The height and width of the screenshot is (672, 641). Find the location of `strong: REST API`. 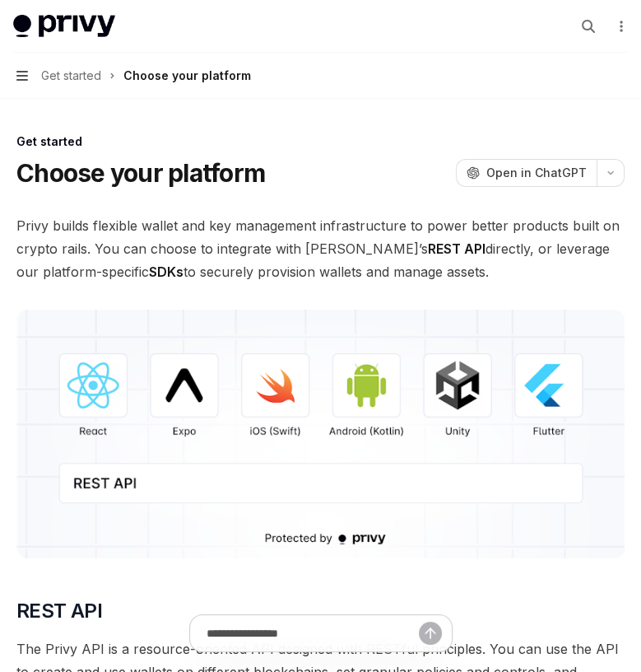

strong: REST API is located at coordinates (457, 249).